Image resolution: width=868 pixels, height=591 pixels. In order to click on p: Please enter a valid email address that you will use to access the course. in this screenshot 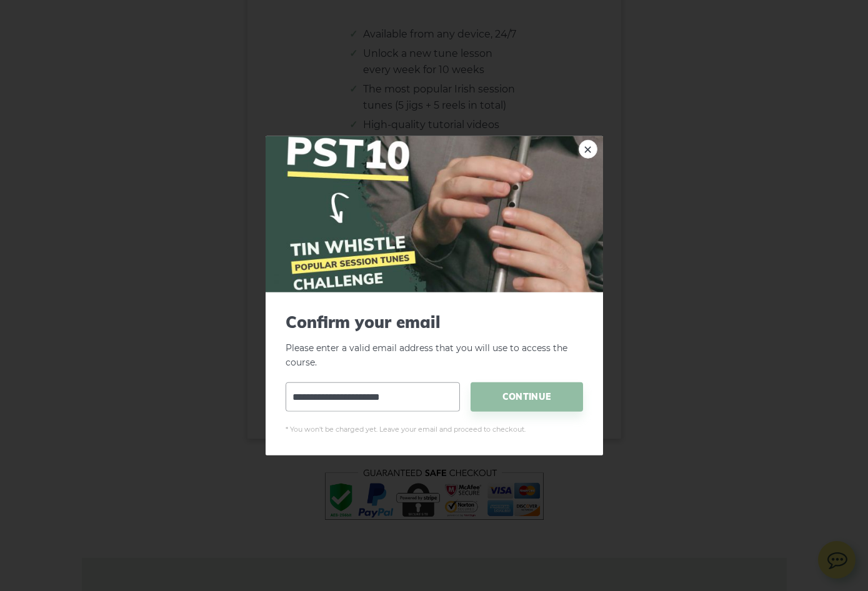, I will do `click(434, 341)`.